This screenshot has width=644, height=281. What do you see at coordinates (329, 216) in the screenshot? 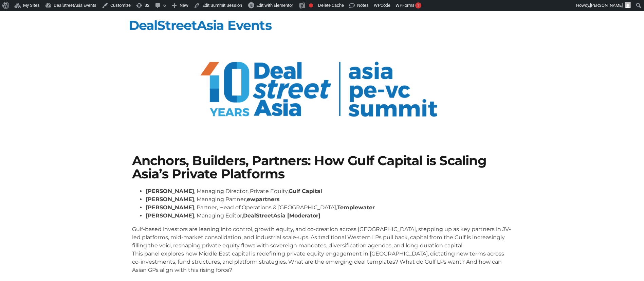
I see `li: , Managing Editor,` at bounding box center [329, 216].